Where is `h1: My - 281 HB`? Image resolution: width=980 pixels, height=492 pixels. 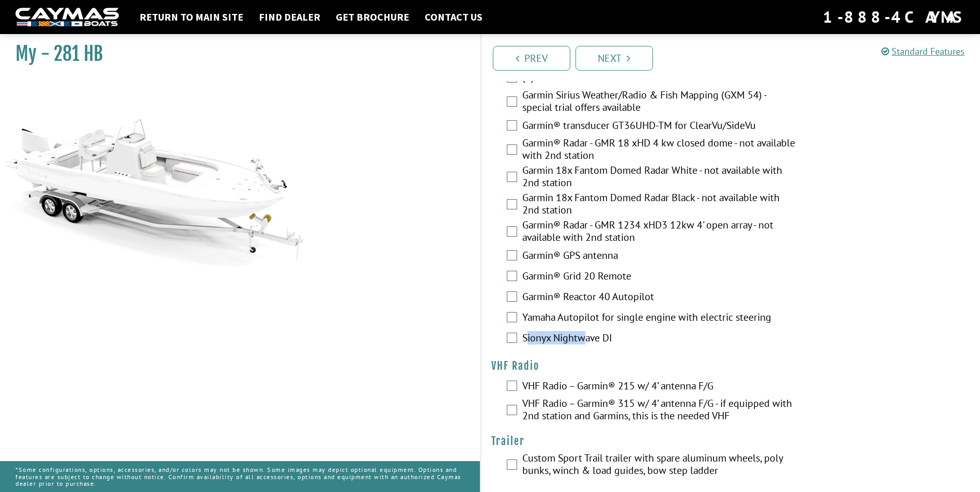 h1: My - 281 HB is located at coordinates (234, 54).